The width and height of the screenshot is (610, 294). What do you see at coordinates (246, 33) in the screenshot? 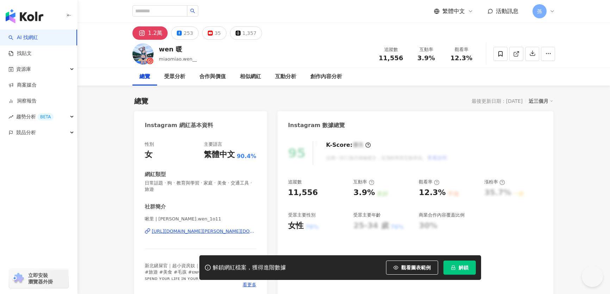
I see `button: 1,357` at bounding box center [246, 33].